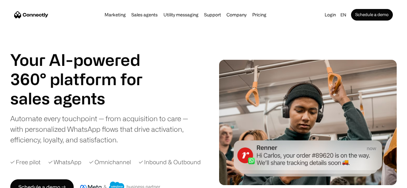 Image resolution: width=407 pixels, height=188 pixels. Describe the element at coordinates (26, 181) in the screenshot. I see `ul: Language list` at that location.